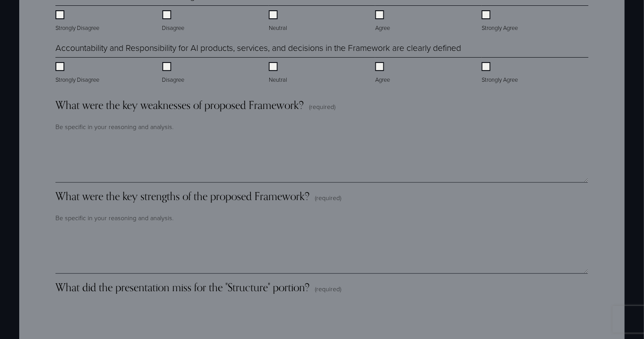  Describe the element at coordinates (182, 288) in the screenshot. I see `span: What did the presentation miss for the "Structure" portion?` at that location.